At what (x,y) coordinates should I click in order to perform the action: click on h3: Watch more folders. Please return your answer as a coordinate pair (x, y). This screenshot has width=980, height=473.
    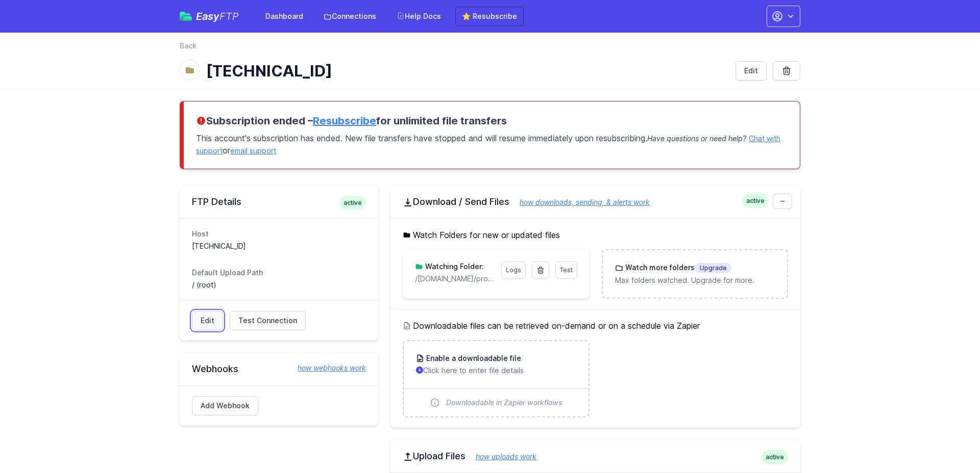
    Looking at the image, I should click on (677, 268).